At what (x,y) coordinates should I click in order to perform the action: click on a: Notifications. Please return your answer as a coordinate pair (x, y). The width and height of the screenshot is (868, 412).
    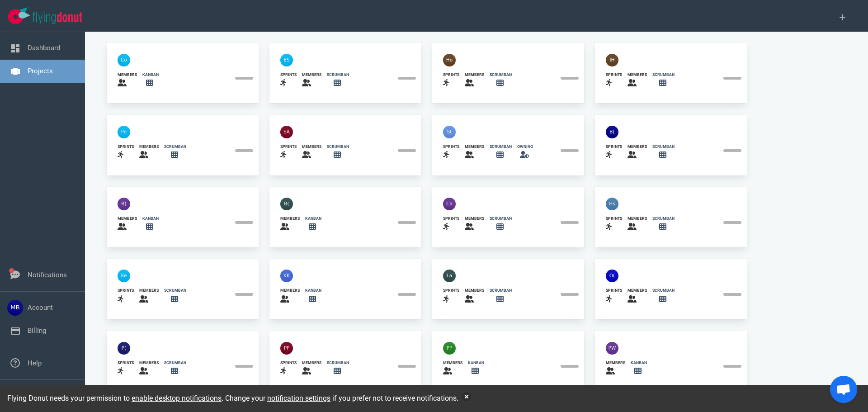
    Looking at the image, I should click on (47, 274).